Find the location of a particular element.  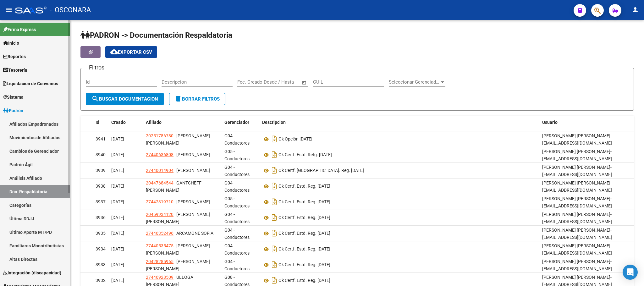

span: 3939 is located at coordinates (100, 170).